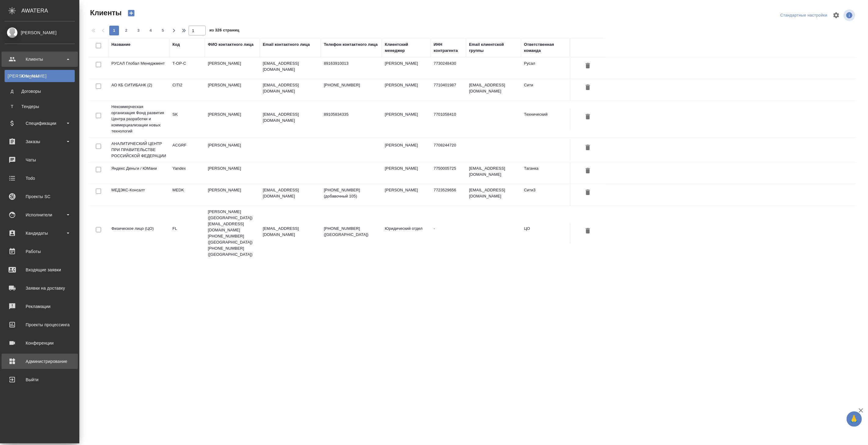  What do you see at coordinates (407, 234) in the screenshot?
I see `td: Юридический отдел` at bounding box center [407, 234].